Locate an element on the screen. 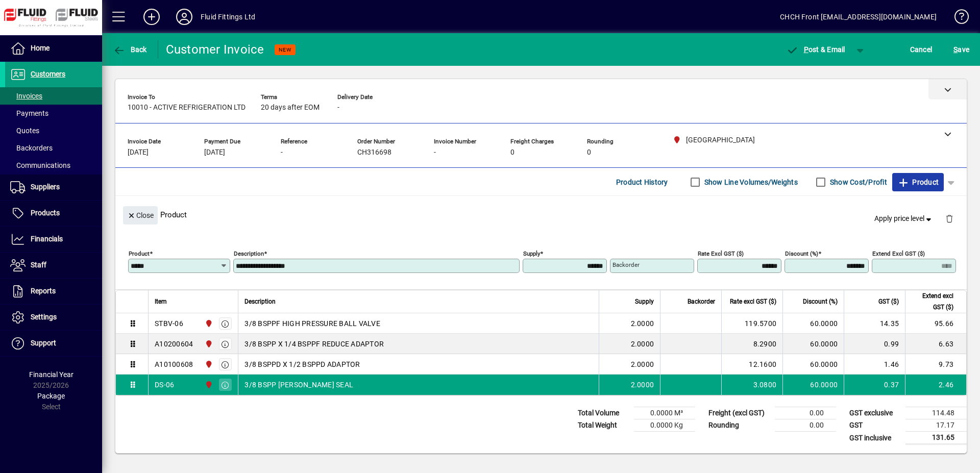  span: Product History is located at coordinates (642, 182).